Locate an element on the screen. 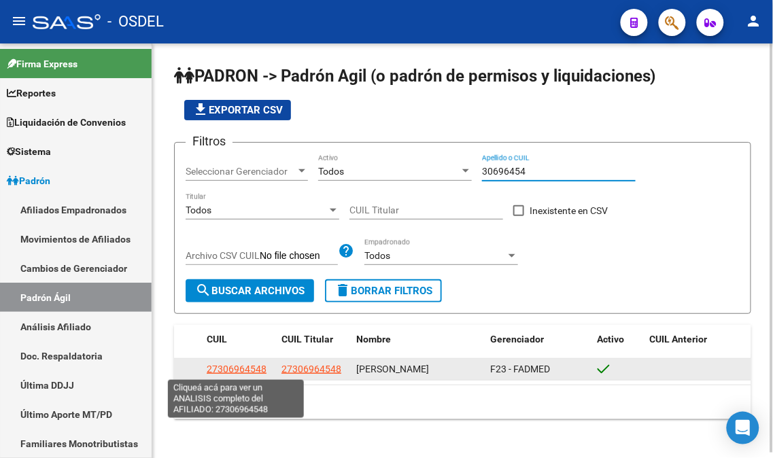  span: Exportar CSV is located at coordinates (237, 110).